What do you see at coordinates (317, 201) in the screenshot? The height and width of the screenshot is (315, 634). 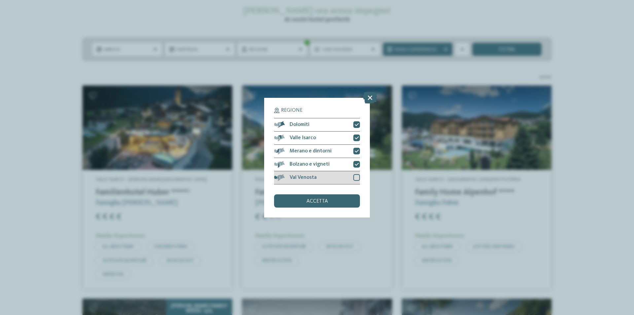 I see `span: accetta` at bounding box center [317, 201].